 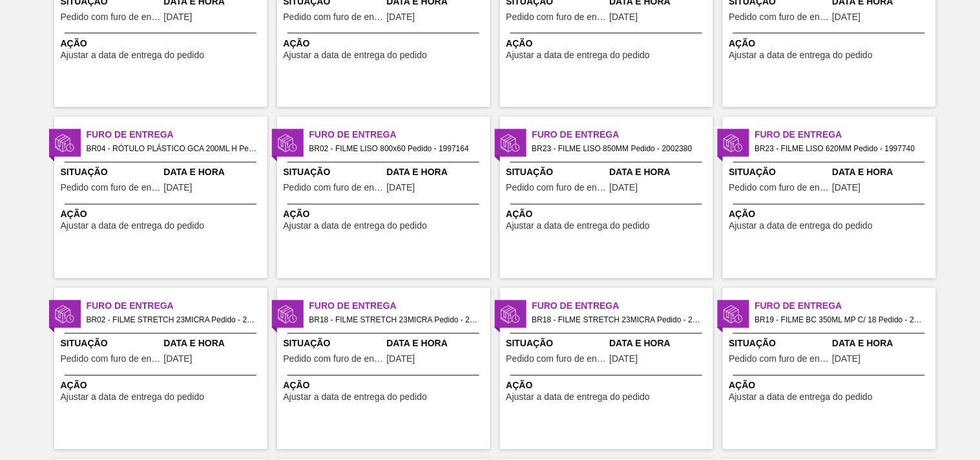 I want to click on span: BR19 - FILME BC 350ML MP C/ 18 Pedido - 2016969, so click(x=840, y=320).